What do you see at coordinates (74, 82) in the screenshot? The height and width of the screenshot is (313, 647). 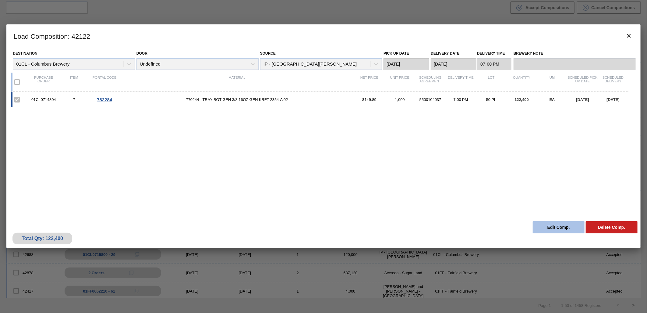 I see `div: Item` at bounding box center [74, 82].